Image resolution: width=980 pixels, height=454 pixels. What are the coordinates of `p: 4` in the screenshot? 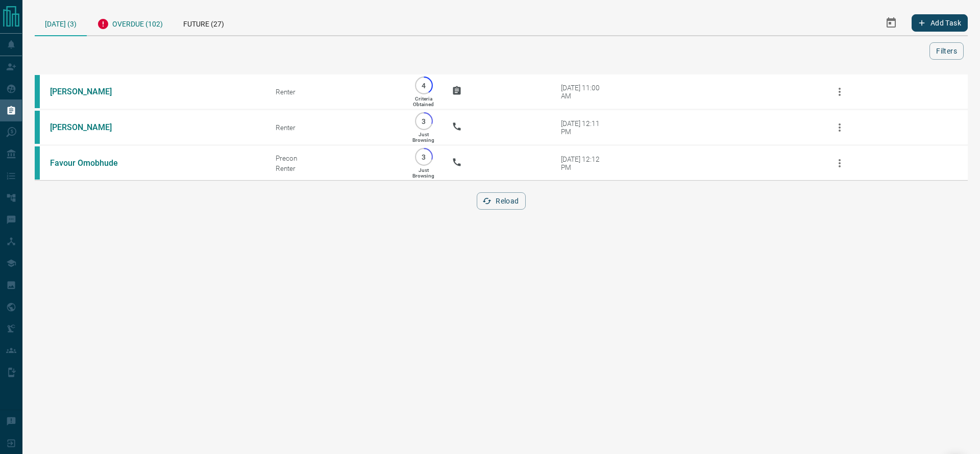 It's located at (424, 85).